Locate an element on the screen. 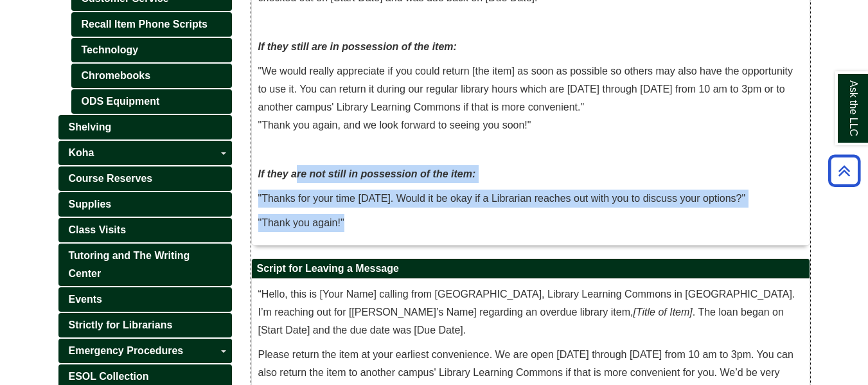  span: Course Reserves is located at coordinates (111, 178).